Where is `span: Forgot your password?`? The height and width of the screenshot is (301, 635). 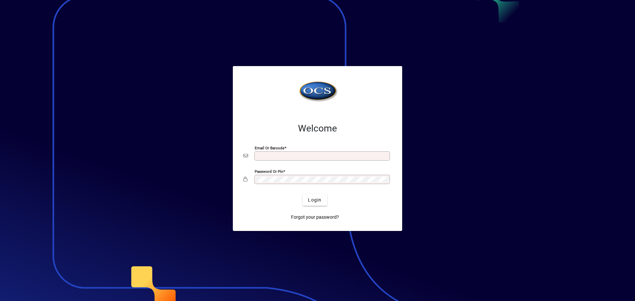
span: Forgot your password? is located at coordinates (315, 217).